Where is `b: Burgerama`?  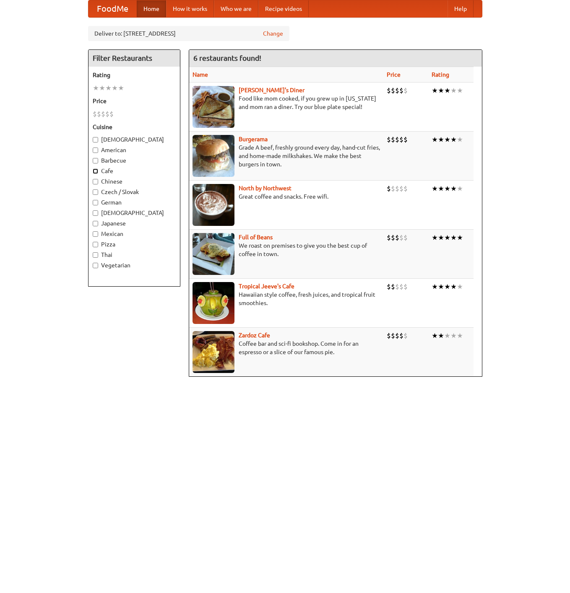
b: Burgerama is located at coordinates (253, 139).